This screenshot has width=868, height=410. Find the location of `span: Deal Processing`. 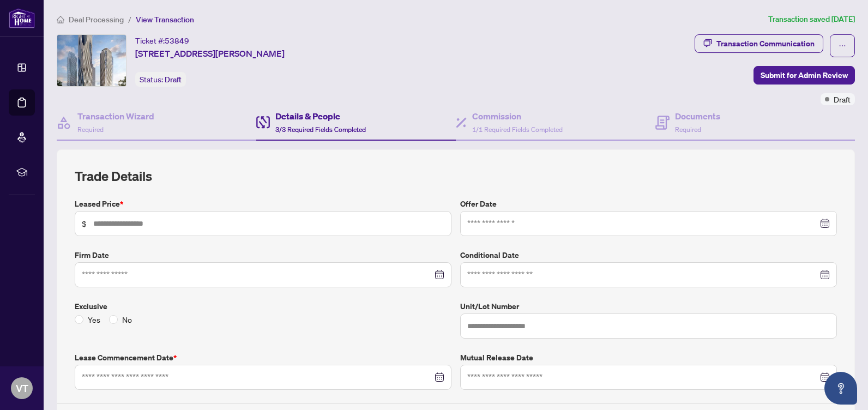

span: Deal Processing is located at coordinates (96, 20).